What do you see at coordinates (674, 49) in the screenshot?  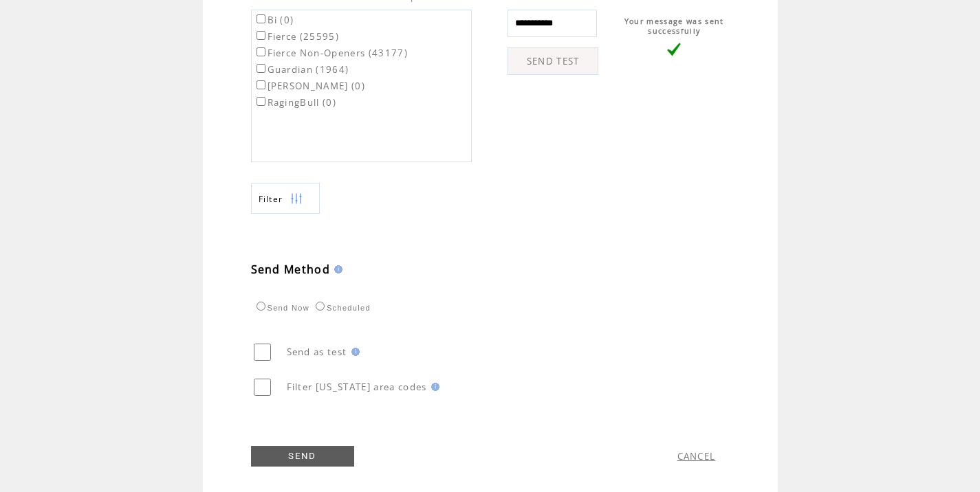 I see `img: vLarge.png` at bounding box center [674, 49].